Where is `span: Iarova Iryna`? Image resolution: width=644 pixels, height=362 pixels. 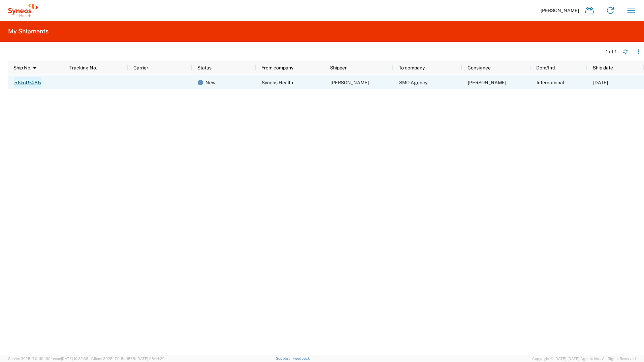
span: Iarova Iryna is located at coordinates (487, 82).